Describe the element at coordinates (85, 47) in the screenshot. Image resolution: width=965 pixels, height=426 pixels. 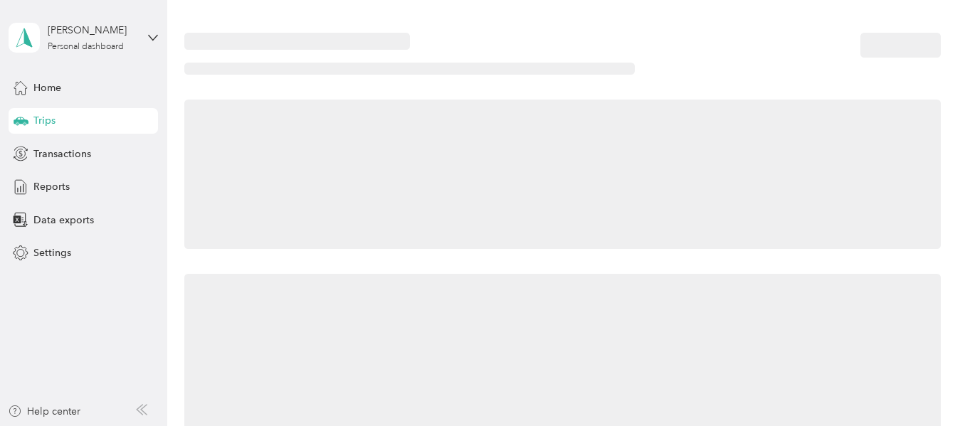
I see `div: Personal dashboard` at that location.